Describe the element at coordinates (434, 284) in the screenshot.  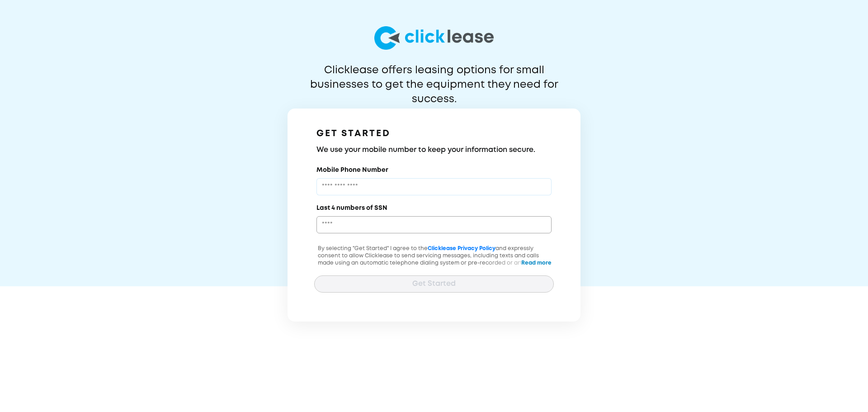
I see `button: Get Started` at that location.